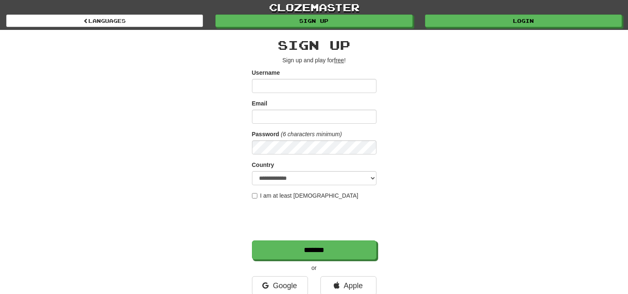 Image resolution: width=628 pixels, height=294 pixels. What do you see at coordinates (105, 21) in the screenshot?
I see `a: Languages` at bounding box center [105, 21].